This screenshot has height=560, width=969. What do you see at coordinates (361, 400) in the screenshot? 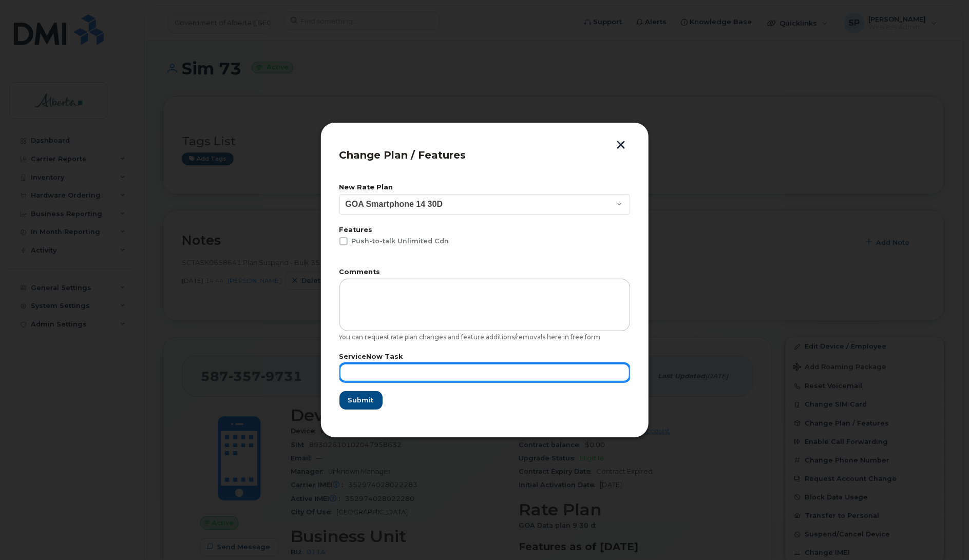
I see `span: Submit` at bounding box center [361, 400].